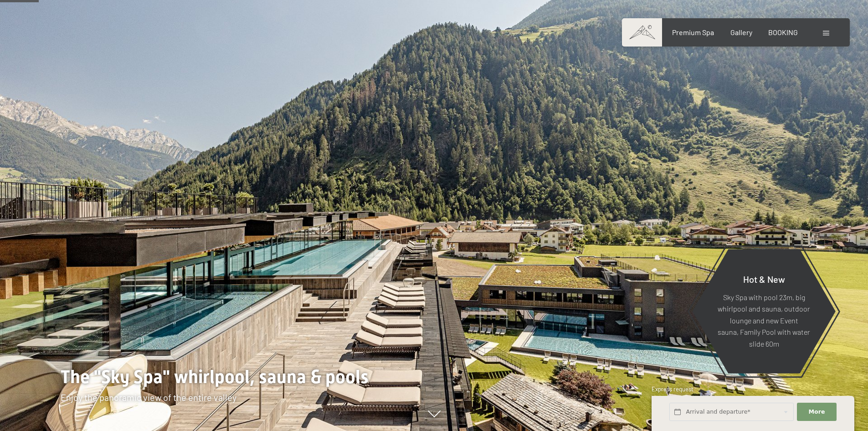 The width and height of the screenshot is (868, 431). I want to click on a: Hot & New Sky Spa with pool 23m, big whirlpool and sauna, outdoor lounge and new Event sauna, Fam..., so click(764, 311).